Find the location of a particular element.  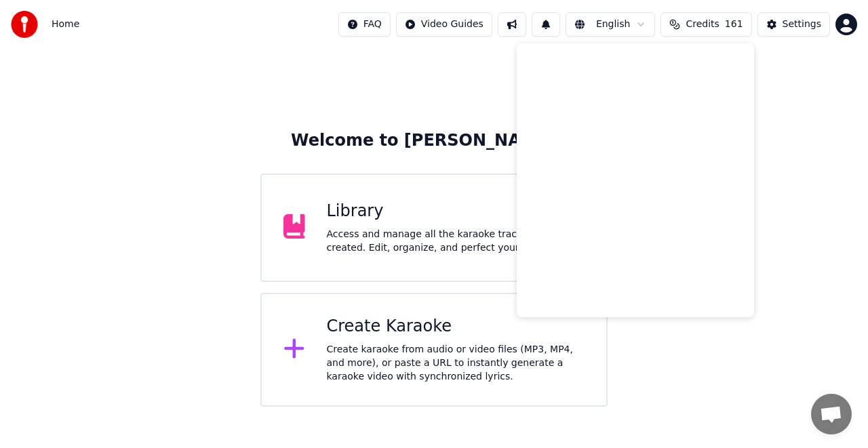

img: youka is located at coordinates (25, 25).